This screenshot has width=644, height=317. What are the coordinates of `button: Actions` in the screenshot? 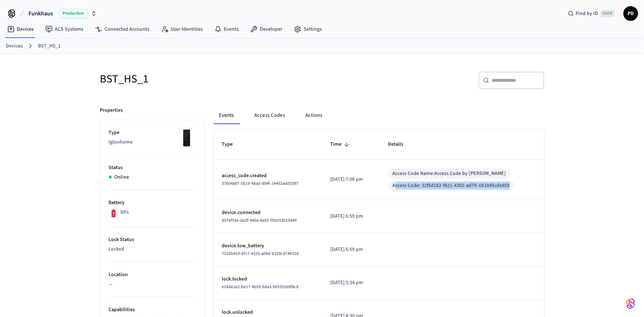 It's located at (314, 115).